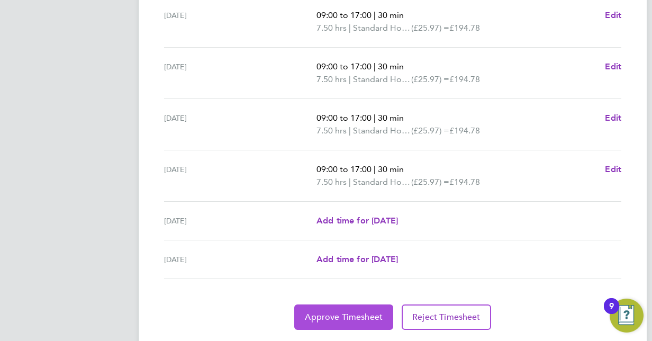 Image resolution: width=652 pixels, height=341 pixels. What do you see at coordinates (344, 317) in the screenshot?
I see `span: Approve Timesheet` at bounding box center [344, 317].